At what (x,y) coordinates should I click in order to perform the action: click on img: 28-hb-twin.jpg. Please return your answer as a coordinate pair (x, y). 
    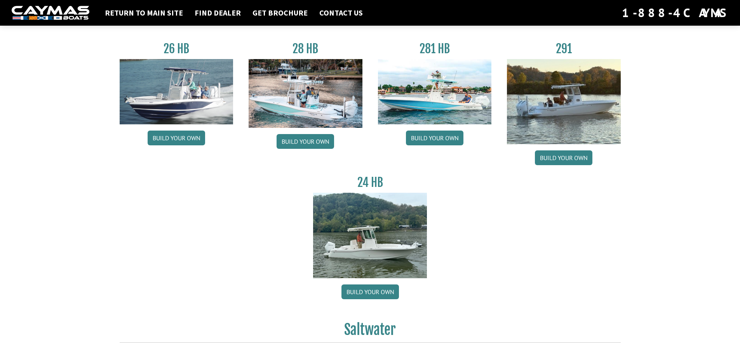
    Looking at the image, I should click on (435, 92).